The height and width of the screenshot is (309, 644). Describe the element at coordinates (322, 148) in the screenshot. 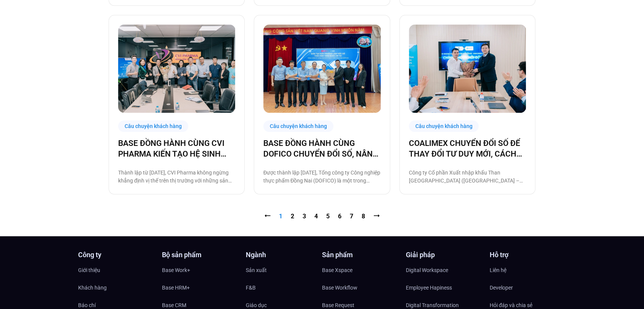

I see `a: BASE ĐỒNG HÀNH CÙNG DOFICO CHUYỂN ĐỔI SỐ, NÂNG CAO VỊ THẾ DOANH NGHIỆP VIỆT` at that location.